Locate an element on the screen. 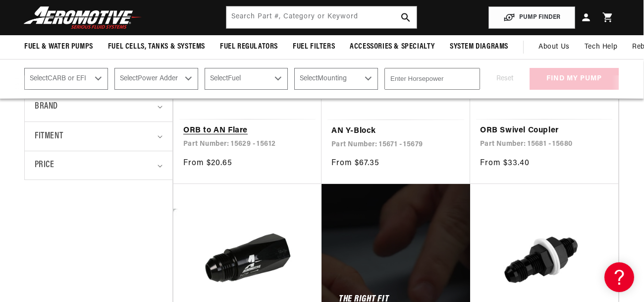 The image size is (644, 302). span: Fuel & Water Pumps is located at coordinates (58, 47).